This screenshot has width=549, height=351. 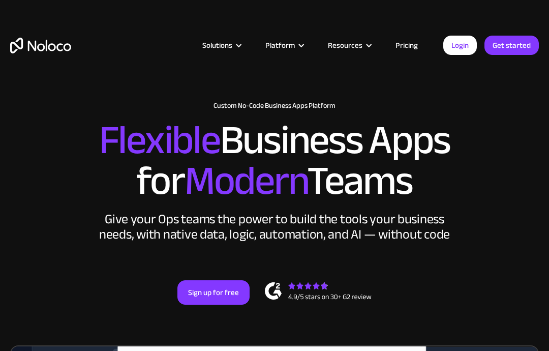 I want to click on h1: Custom No-Code Business Apps Platform, so click(x=275, y=106).